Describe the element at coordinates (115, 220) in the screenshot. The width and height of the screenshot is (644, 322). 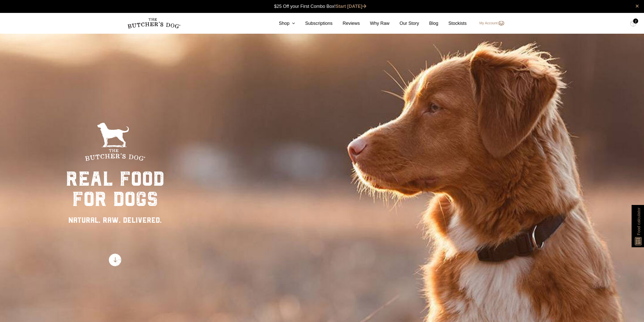
I see `div: NATURAL. RAW. DELIVERED.` at that location.